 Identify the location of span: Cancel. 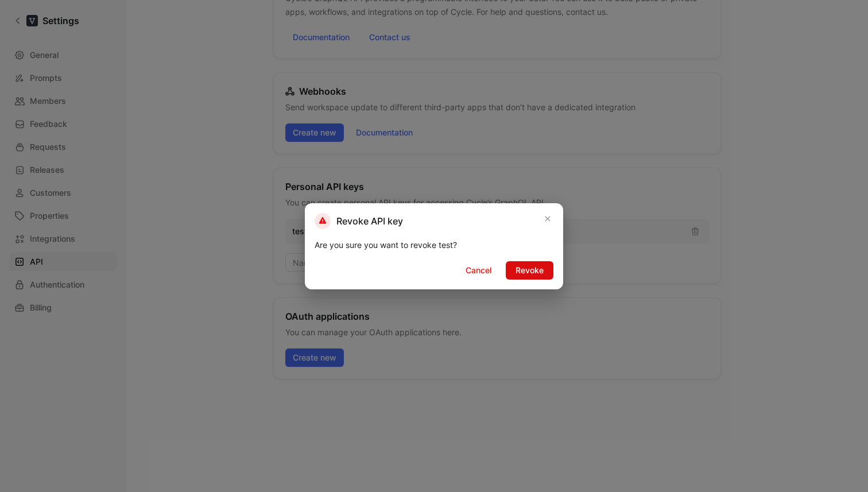
(478, 270).